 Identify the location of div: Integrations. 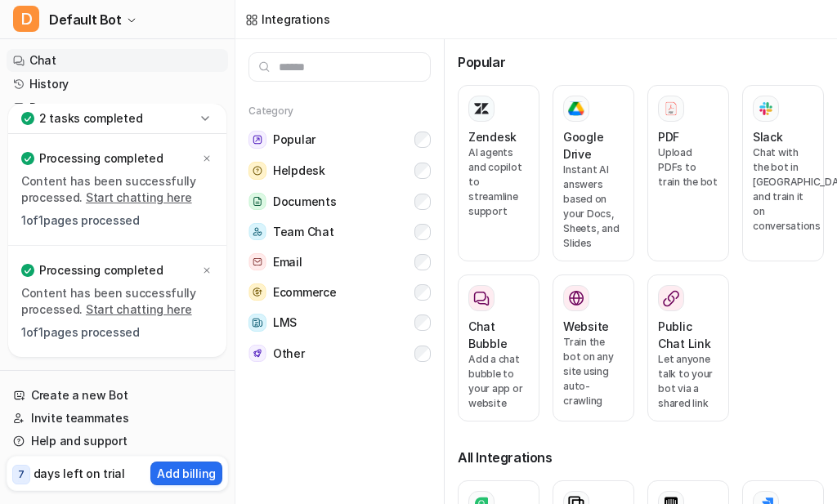
(296, 19).